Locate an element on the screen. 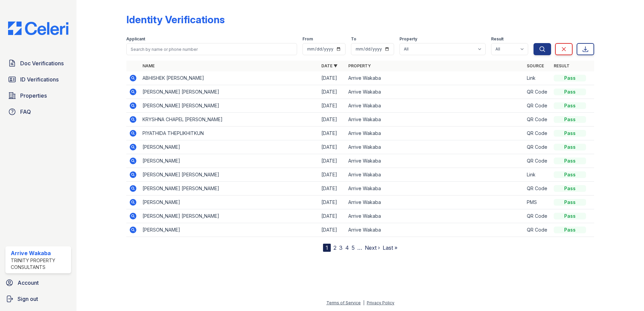 The height and width of the screenshot is (311, 644). label: Result is located at coordinates (497, 39).